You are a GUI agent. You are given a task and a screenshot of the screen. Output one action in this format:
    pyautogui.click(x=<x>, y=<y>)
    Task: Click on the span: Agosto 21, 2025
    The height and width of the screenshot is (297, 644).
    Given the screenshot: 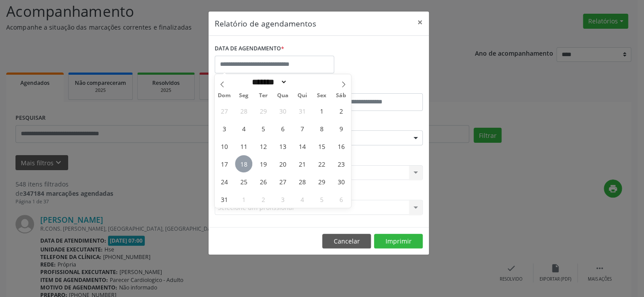 What is the action you would take?
    pyautogui.click(x=302, y=164)
    